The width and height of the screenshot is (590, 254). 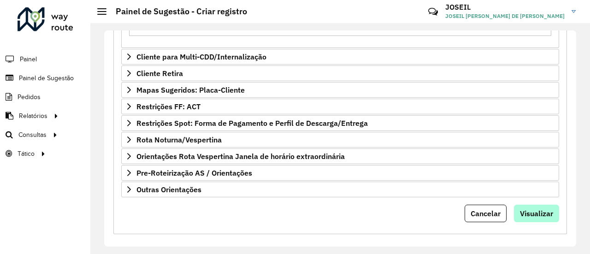 What do you see at coordinates (159, 73) in the screenshot?
I see `span: Cliente Retira` at bounding box center [159, 73].